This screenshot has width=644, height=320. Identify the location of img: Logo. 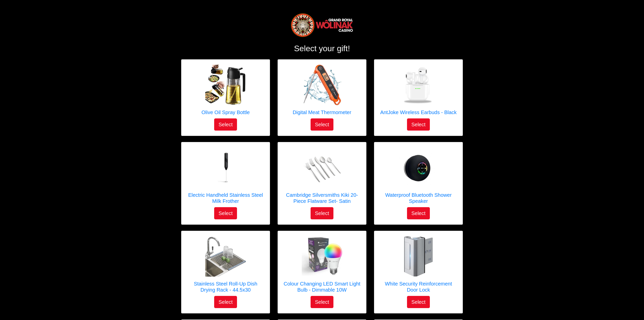
(322, 25).